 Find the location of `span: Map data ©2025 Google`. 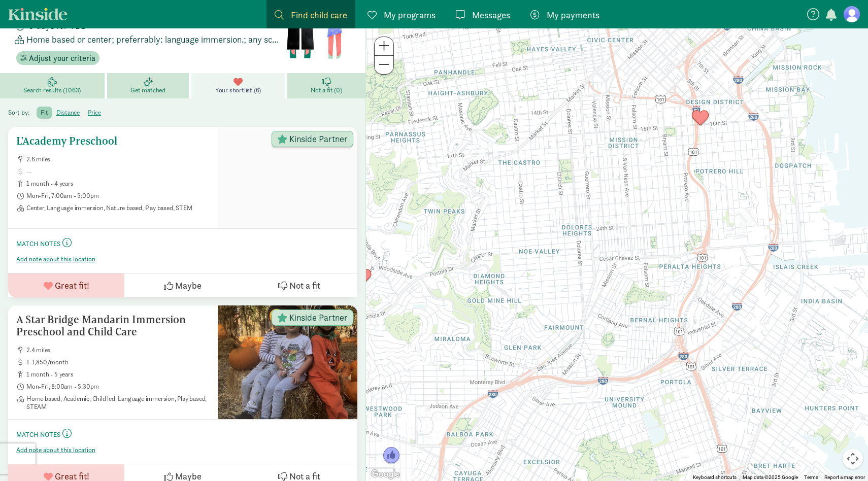

span: Map data ©2025 Google is located at coordinates (770, 477).